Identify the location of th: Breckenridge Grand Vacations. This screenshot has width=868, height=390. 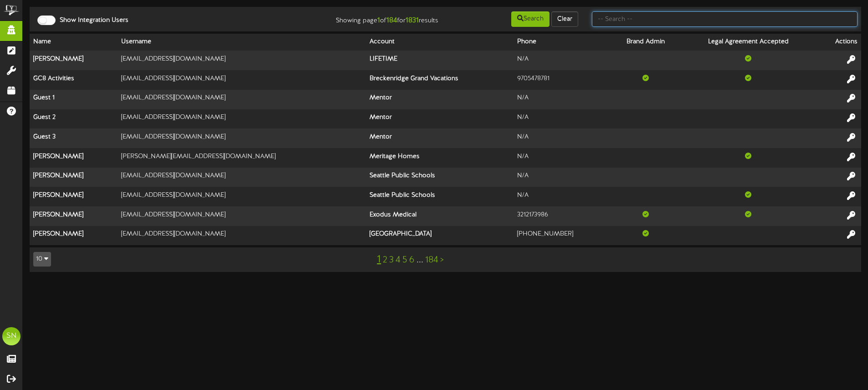
(439, 80).